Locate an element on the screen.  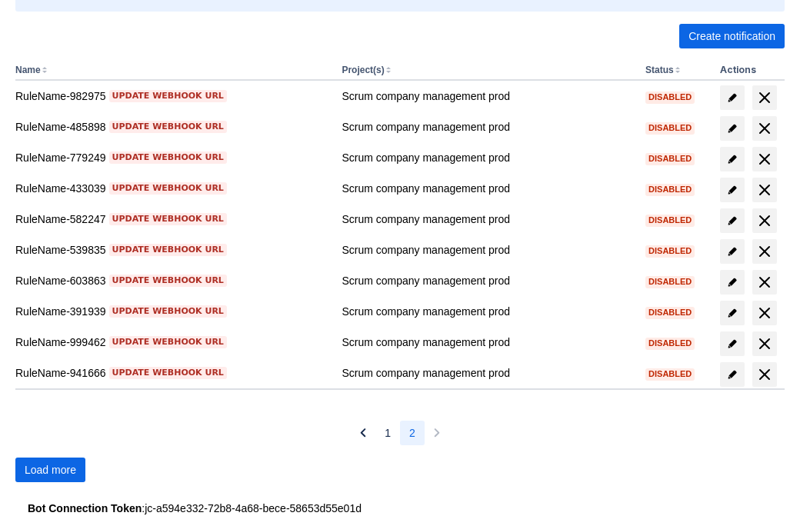
div: RuleName-779249 is located at coordinates (172, 158).